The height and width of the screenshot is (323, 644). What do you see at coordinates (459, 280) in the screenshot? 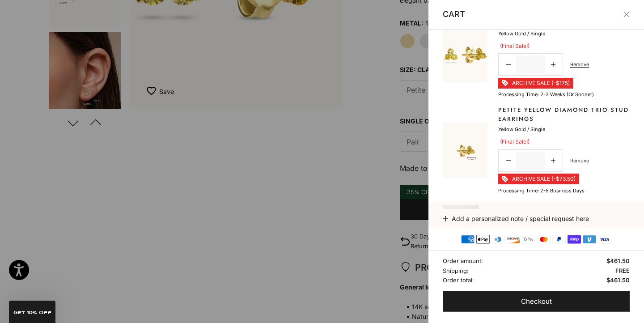
I see `span: Order total:` at bounding box center [459, 280].